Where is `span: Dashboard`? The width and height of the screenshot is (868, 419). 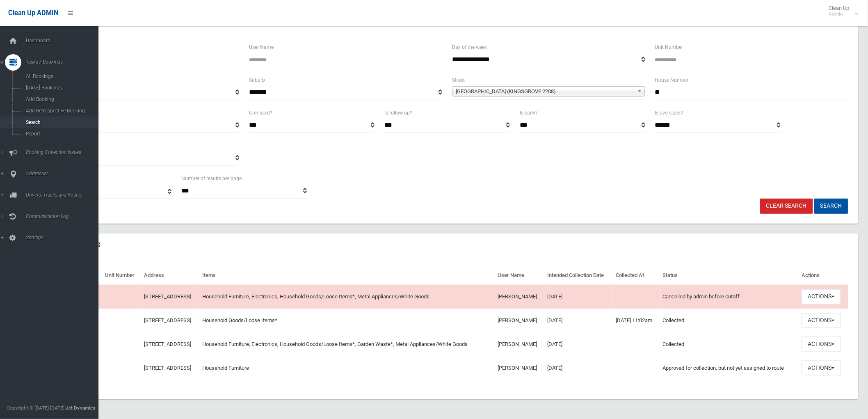 span: Dashboard is located at coordinates (64, 41).